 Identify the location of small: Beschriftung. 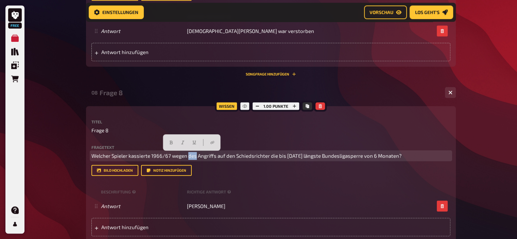
(143, 192).